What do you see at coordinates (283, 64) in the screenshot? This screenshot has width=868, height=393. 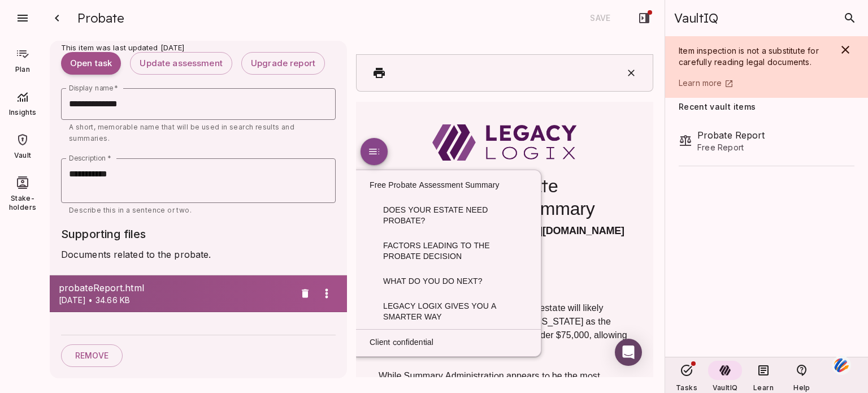 I see `span: Upgrade report` at bounding box center [283, 64].